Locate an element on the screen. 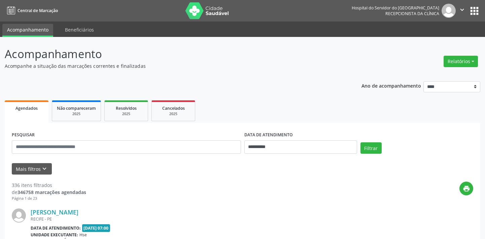 The width and height of the screenshot is (485, 239). span: Não compareceram is located at coordinates (76, 108).